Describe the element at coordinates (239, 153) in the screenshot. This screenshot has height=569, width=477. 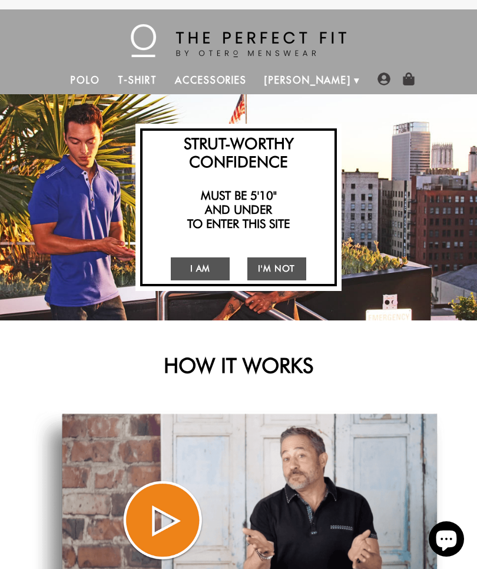
I see `h2: Strut-Worthy Confidence` at that location.